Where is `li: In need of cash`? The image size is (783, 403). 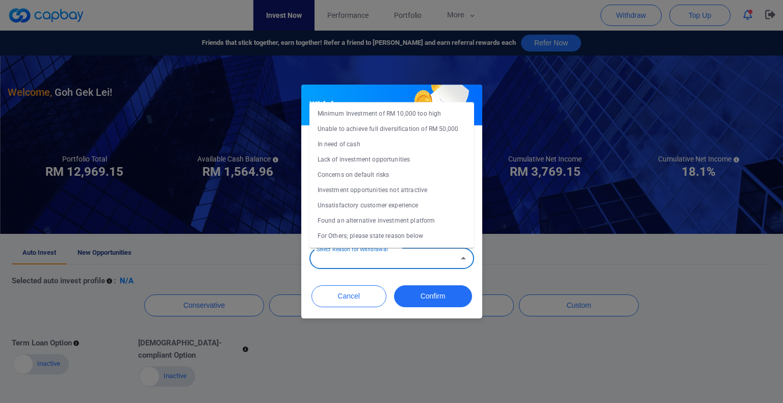 li: In need of cash is located at coordinates (392, 144).